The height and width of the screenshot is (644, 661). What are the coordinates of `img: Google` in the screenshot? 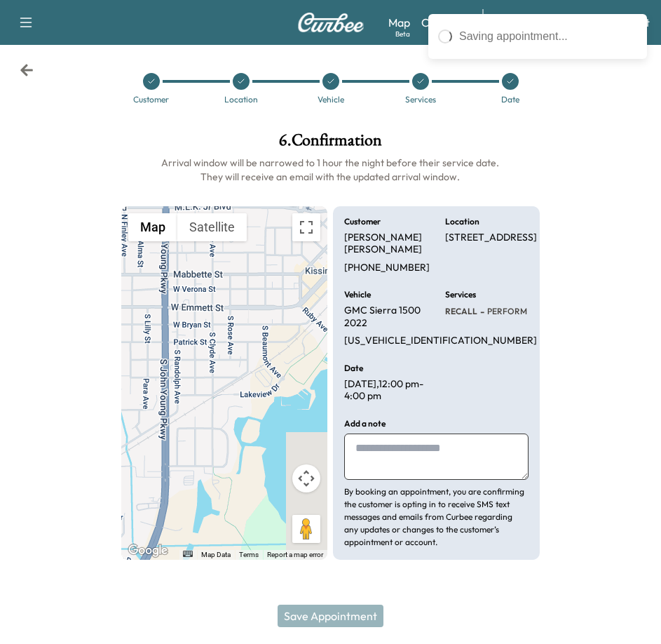 It's located at (148, 551).